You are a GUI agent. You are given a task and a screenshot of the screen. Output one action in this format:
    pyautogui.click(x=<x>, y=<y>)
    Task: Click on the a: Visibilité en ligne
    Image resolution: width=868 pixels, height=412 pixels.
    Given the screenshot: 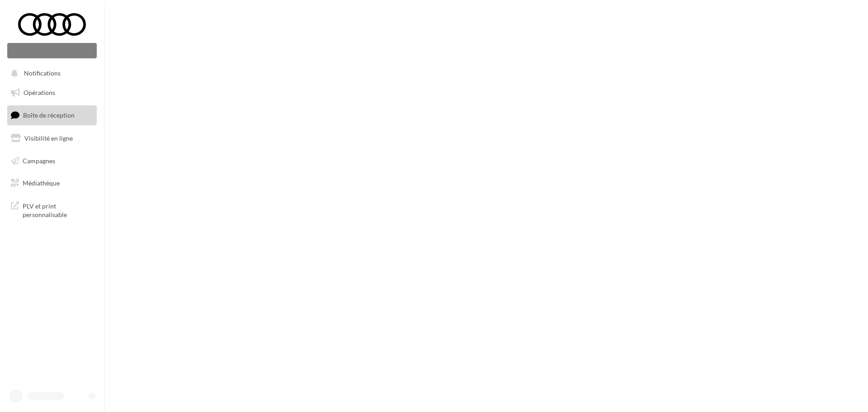 What is the action you would take?
    pyautogui.click(x=52, y=138)
    